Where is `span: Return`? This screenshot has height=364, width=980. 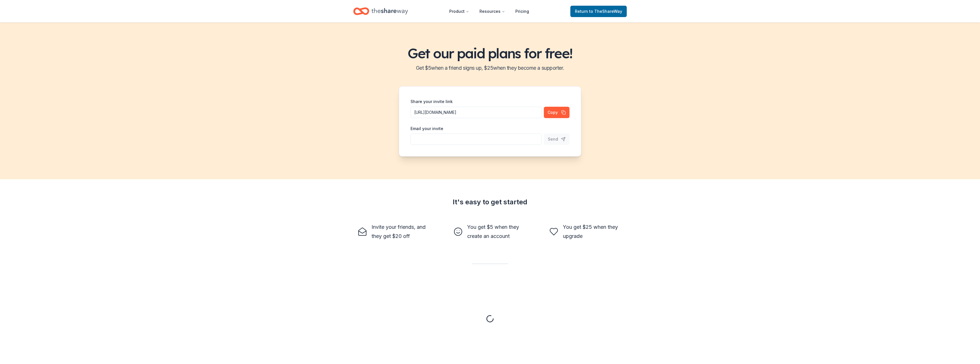
span: Return is located at coordinates (598, 11).